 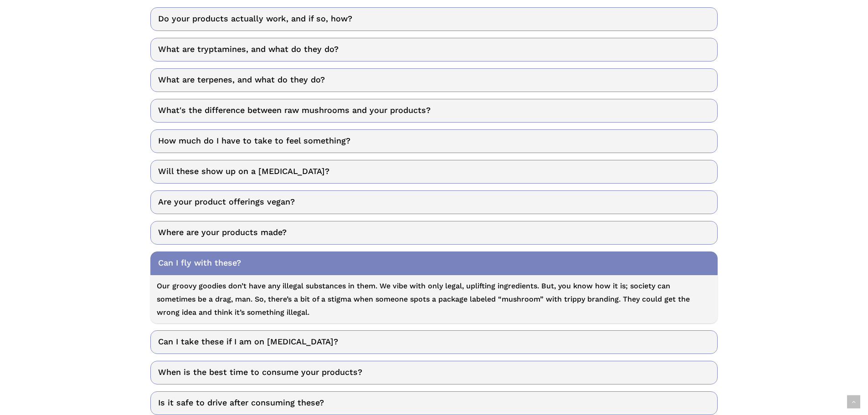 I want to click on a: Can I fly with these?, so click(x=434, y=263).